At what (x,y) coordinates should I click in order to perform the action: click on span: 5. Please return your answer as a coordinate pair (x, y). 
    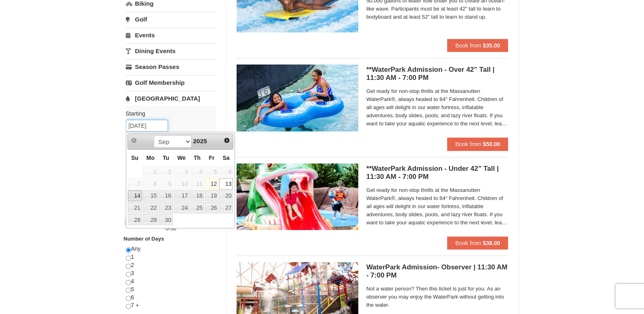
    Looking at the image, I should click on (212, 172).